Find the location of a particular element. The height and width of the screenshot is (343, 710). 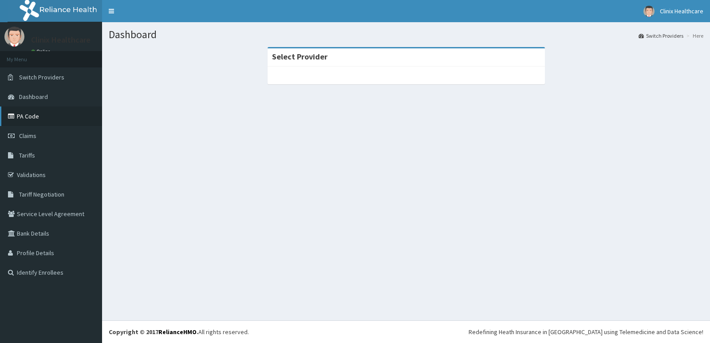

footer: All rights reserved. is located at coordinates (406, 331).